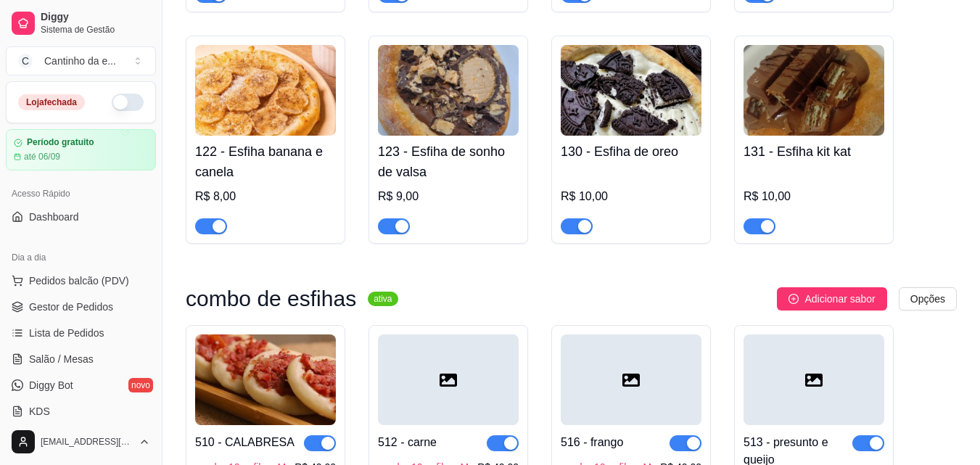 Image resolution: width=980 pixels, height=465 pixels. I want to click on div: Dia a dia, so click(81, 258).